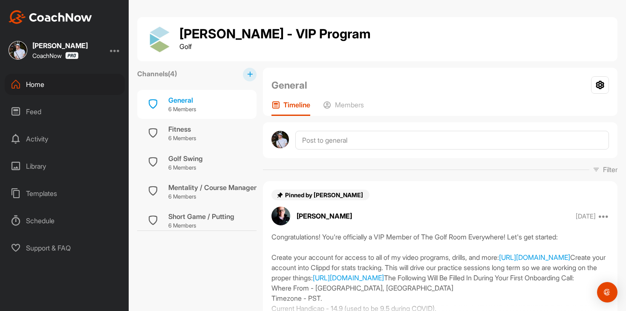 The image size is (626, 311). I want to click on div: Mentality / Course Management, so click(219, 187).